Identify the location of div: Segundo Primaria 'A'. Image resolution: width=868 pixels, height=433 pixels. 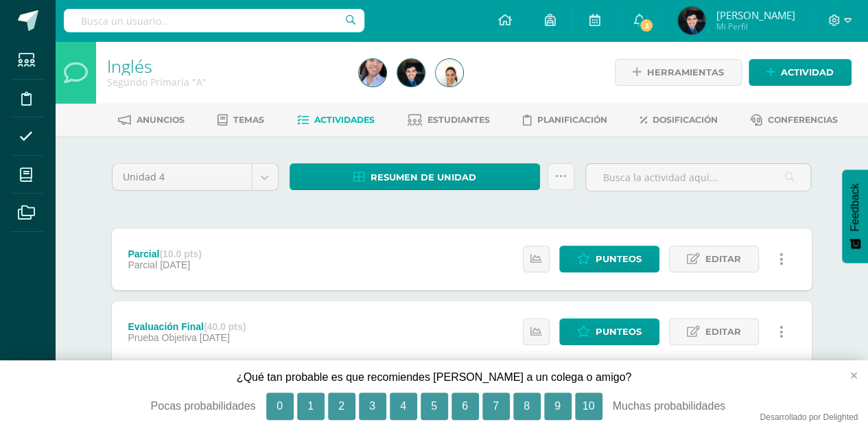
(224, 82).